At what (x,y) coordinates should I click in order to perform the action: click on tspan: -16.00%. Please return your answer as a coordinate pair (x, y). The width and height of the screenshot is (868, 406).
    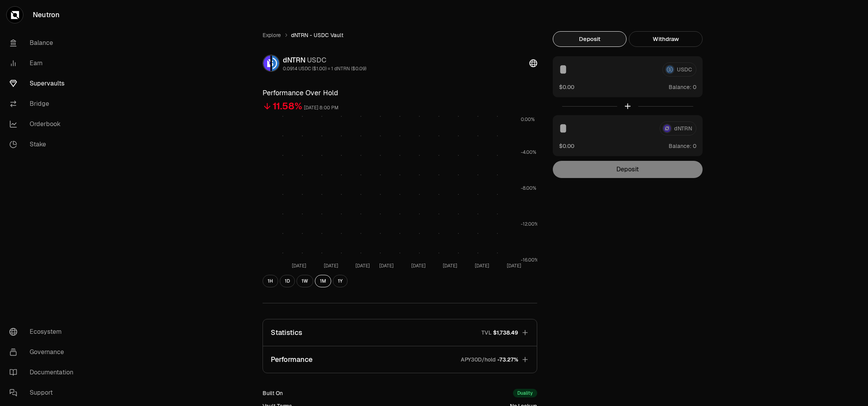
    Looking at the image, I should click on (529, 260).